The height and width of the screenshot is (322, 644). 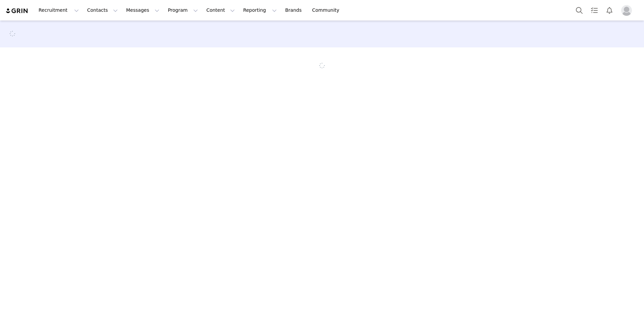 What do you see at coordinates (221, 10) in the screenshot?
I see `button: Content` at bounding box center [221, 10].